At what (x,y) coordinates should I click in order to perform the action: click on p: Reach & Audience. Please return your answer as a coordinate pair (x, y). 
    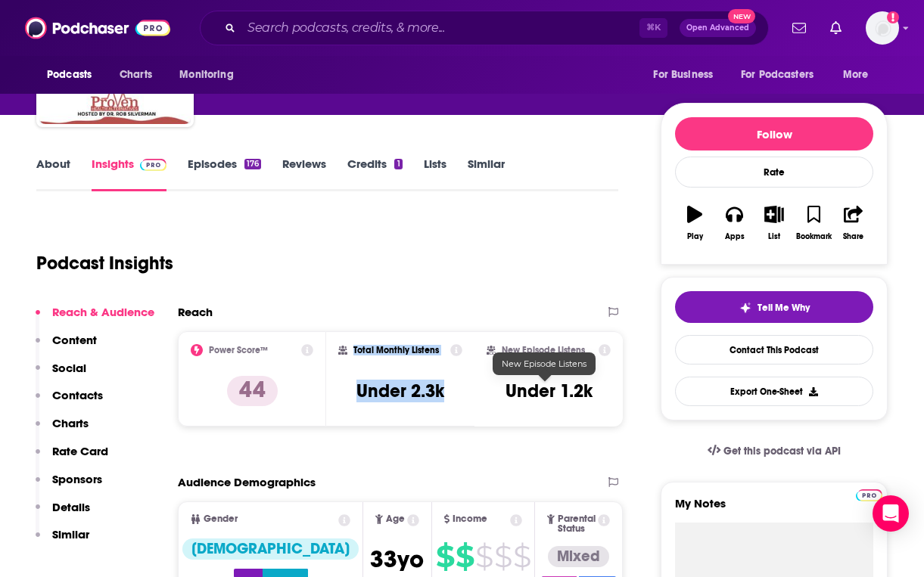
    Looking at the image, I should click on (103, 311).